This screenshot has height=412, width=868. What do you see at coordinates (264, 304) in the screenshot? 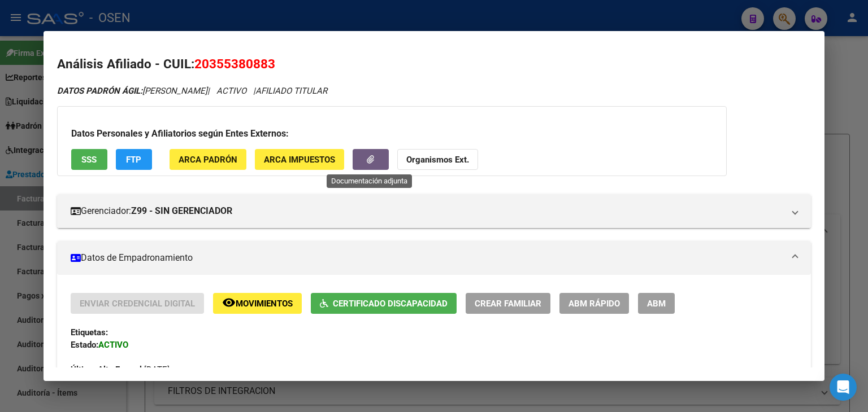
I see `span: Movimientos` at bounding box center [264, 304].